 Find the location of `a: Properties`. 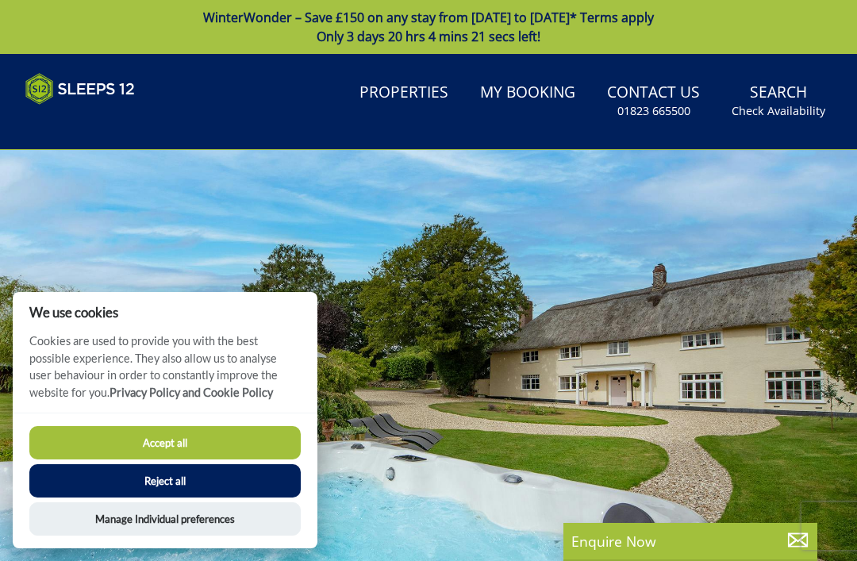

a: Properties is located at coordinates (404, 93).